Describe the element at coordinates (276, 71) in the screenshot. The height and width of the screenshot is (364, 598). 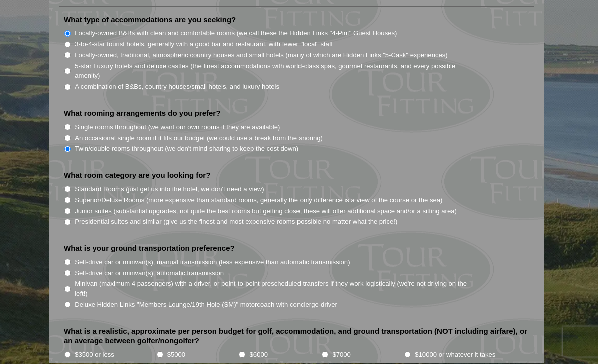
I see `label: 5-star Luxury hotels and deluxe castles (the finest accommodations with world-class spas, gourmet...` at that location.